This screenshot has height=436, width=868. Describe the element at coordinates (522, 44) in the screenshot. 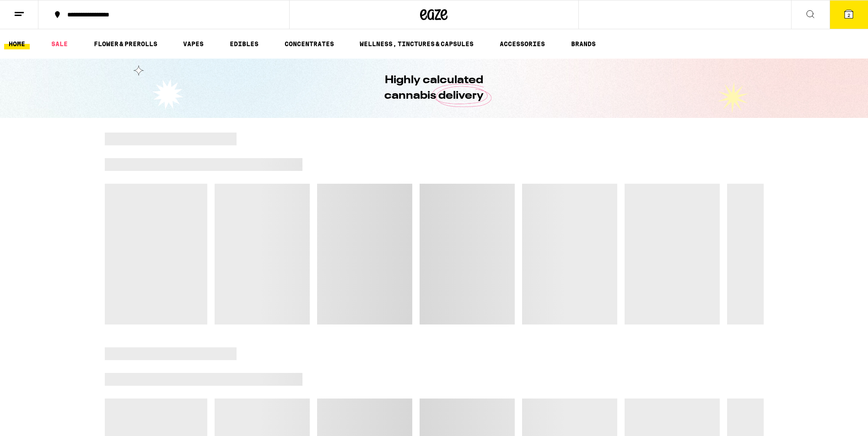

I see `a: ACCESSORIES` at that location.